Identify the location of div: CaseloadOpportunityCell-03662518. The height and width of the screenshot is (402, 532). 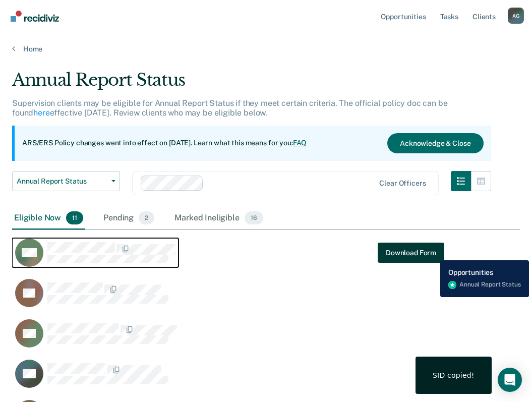
(234, 339).